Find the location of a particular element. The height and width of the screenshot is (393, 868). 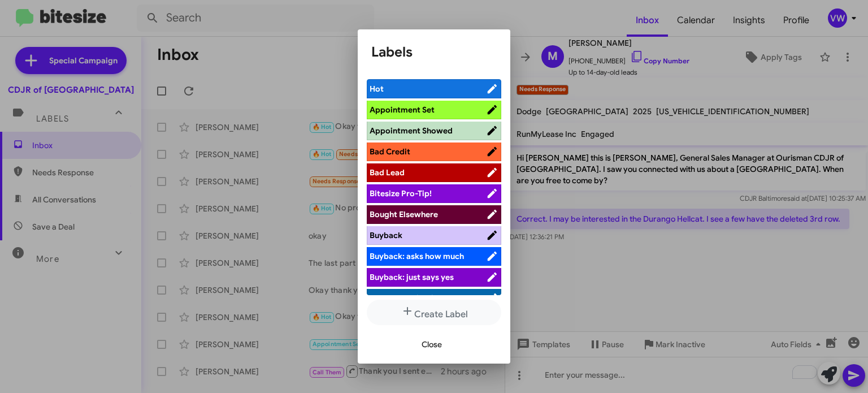

span: Bought Elsewhere is located at coordinates (404, 215).